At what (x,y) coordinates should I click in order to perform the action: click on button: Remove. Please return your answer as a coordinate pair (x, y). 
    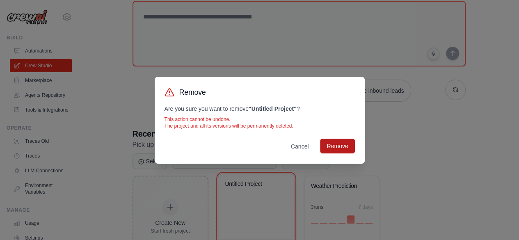
    Looking at the image, I should click on (337, 146).